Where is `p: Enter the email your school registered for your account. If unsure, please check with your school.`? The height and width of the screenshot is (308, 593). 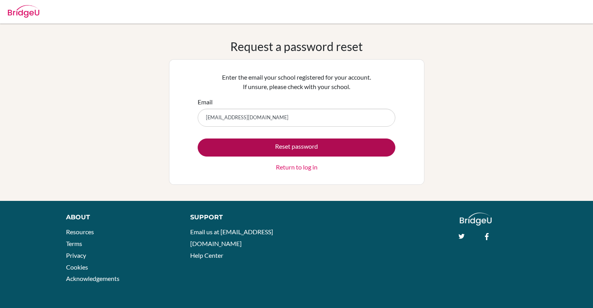
p: Enter the email your school registered for your account. If unsure, please check with your school. is located at coordinates (296, 82).